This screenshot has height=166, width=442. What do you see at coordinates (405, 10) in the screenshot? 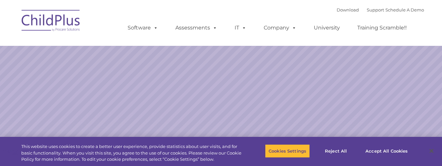
I see `a: Schedule A Demo` at bounding box center [405, 10].